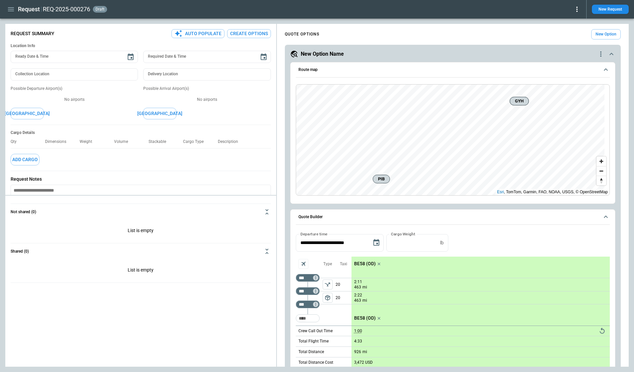 Image resolution: width=634 pixels, height=372 pixels. I want to click on h6: Quote Builder, so click(310, 217).